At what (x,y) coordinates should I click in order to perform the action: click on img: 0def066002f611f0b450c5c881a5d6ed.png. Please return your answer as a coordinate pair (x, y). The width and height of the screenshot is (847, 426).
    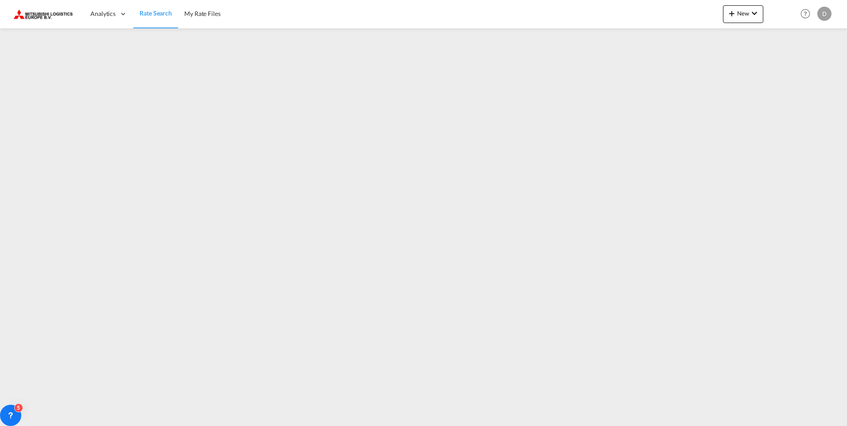
    Looking at the image, I should click on (43, 14).